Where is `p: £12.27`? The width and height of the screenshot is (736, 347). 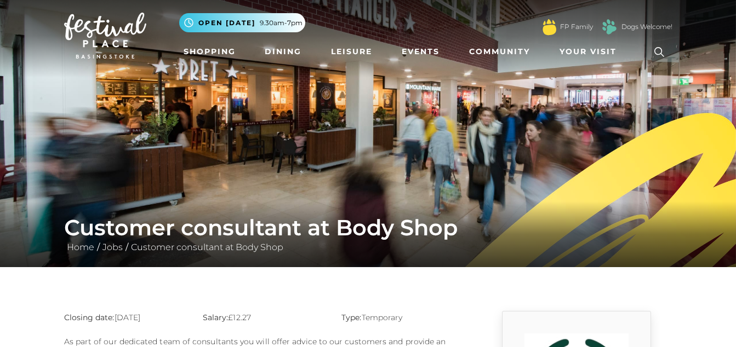
p: £12.27 is located at coordinates (264, 318).